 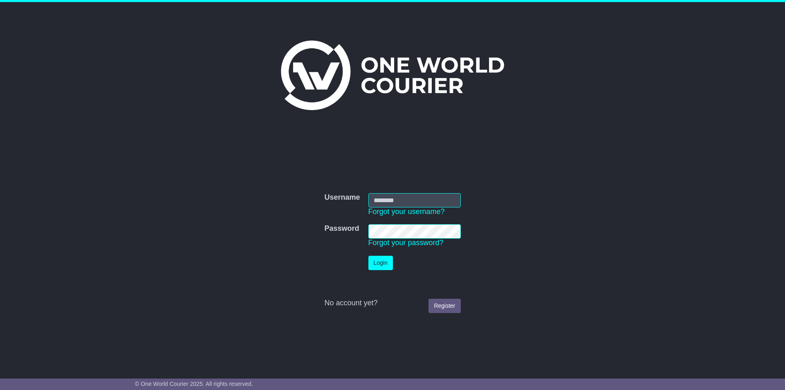 What do you see at coordinates (444, 305) in the screenshot?
I see `a: Register` at bounding box center [444, 305].